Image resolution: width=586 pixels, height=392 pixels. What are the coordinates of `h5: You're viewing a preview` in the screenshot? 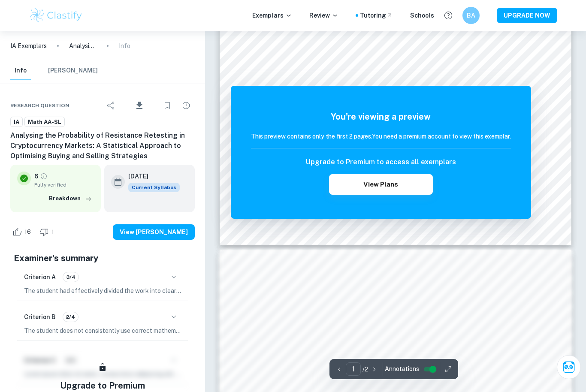 It's located at (381, 117).